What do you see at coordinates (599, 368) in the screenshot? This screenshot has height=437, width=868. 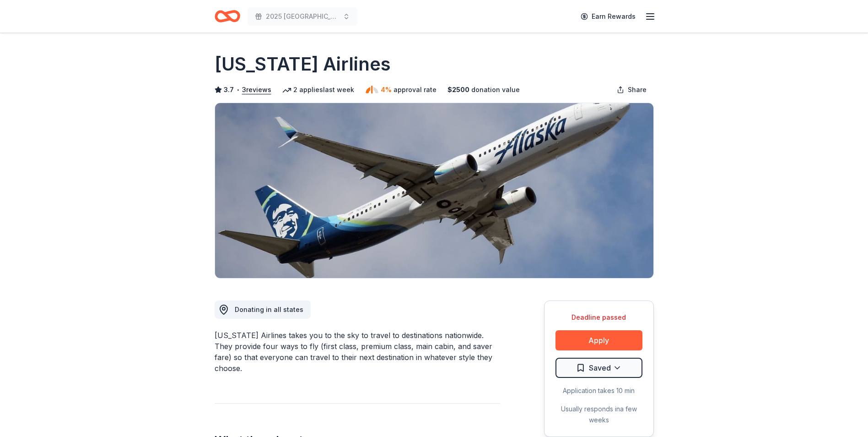 I see `span: Saved` at bounding box center [599, 368].